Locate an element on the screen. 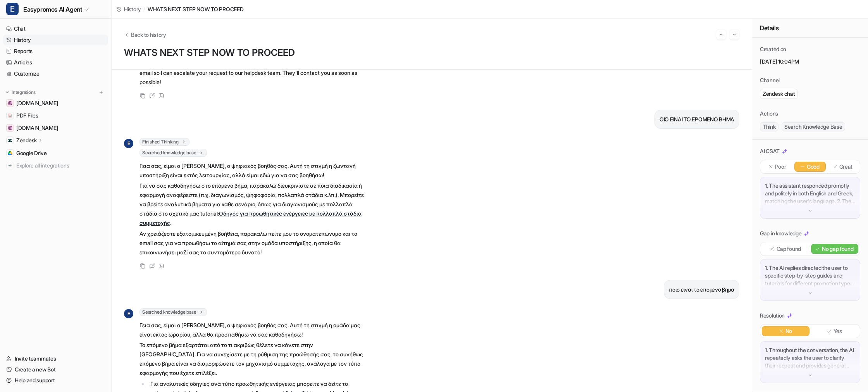  span: WHATS NEXT STEP NOW TO PROCEED is located at coordinates (196, 9).